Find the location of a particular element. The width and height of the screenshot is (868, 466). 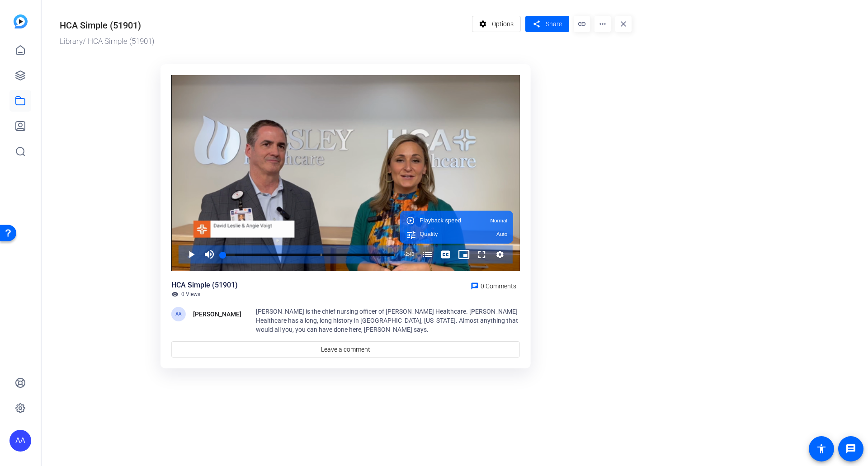

button: Fullscreen is located at coordinates (482, 254).